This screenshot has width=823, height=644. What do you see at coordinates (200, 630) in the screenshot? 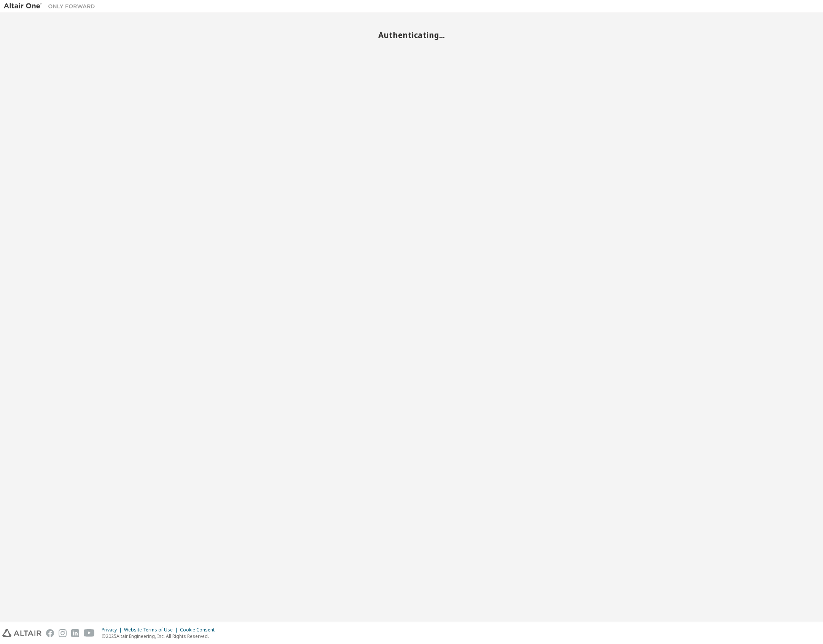
I see `div: Cookie Consent` at bounding box center [200, 630].